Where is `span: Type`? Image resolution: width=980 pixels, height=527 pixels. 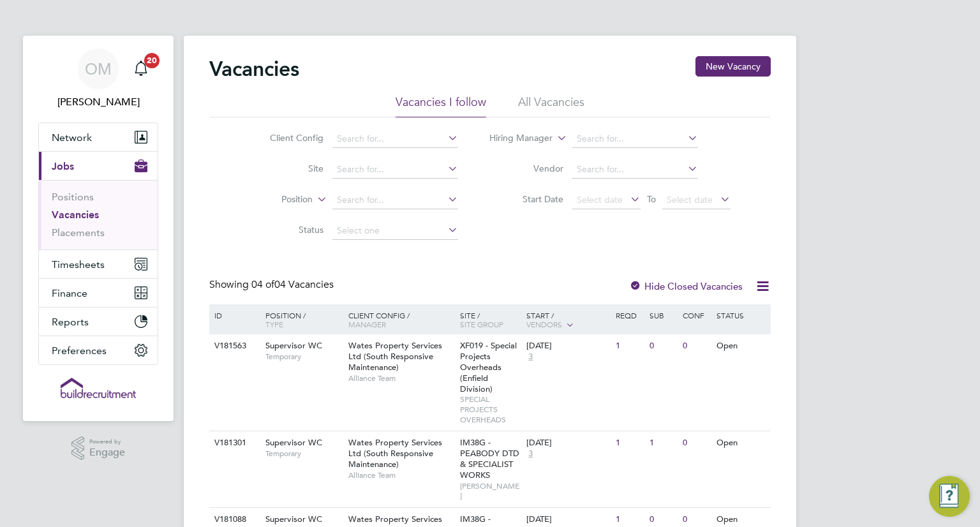 span: Type is located at coordinates (275, 324).